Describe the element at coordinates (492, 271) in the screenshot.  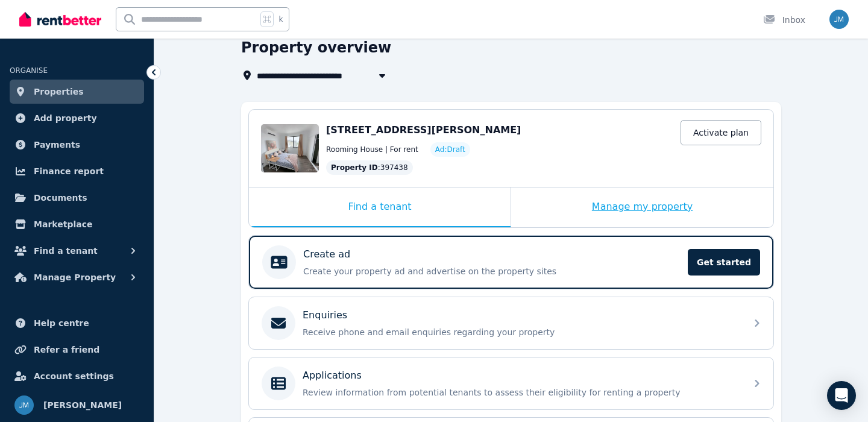
I see `p: Create your property ad and advertise on the property sites` at that location.